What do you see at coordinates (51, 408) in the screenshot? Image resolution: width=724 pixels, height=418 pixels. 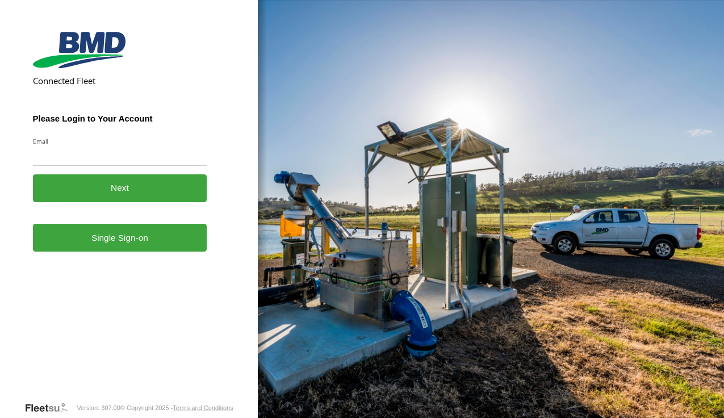 I see `a: Visit our Website` at bounding box center [51, 408].